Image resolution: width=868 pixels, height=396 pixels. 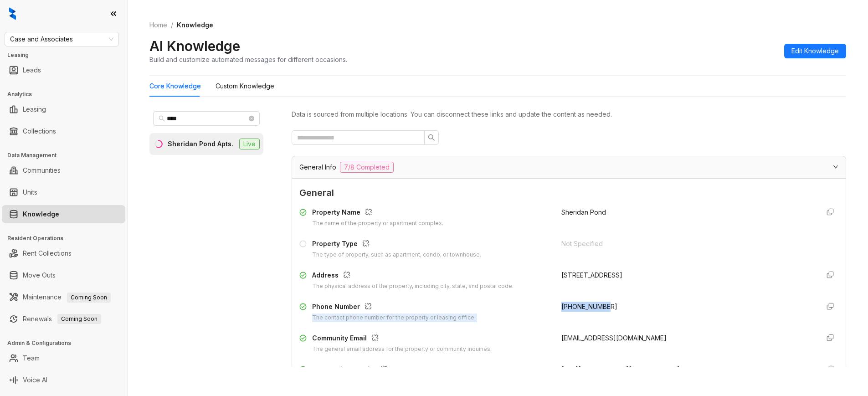 I want to click on span: Live, so click(x=249, y=144).